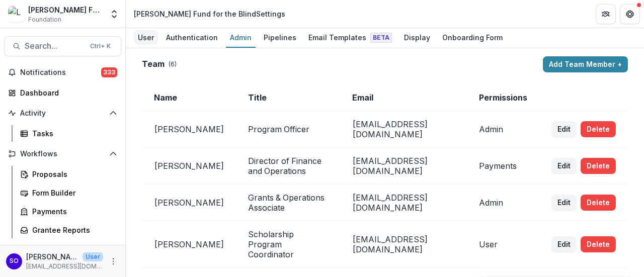 The width and height of the screenshot is (644, 277). What do you see at coordinates (69, 174) in the screenshot?
I see `a: Proposals` at bounding box center [69, 174].